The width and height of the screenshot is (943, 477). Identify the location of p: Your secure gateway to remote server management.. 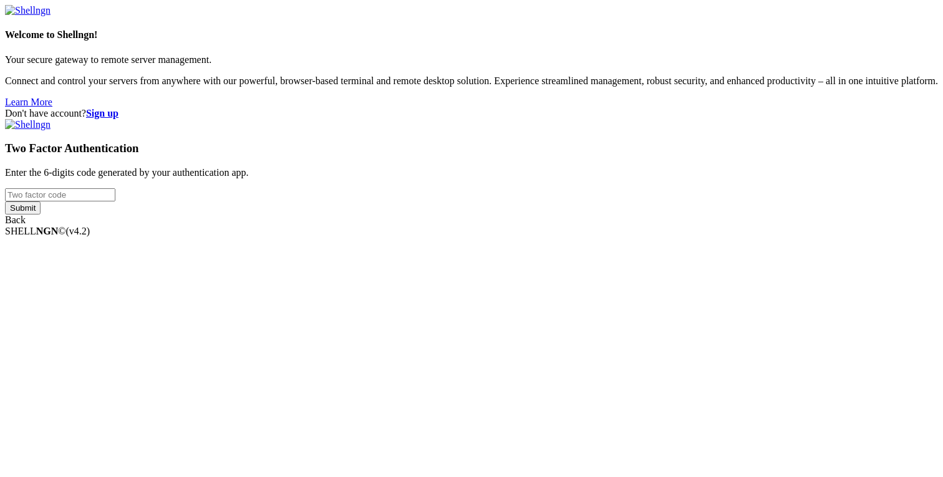
(472, 60).